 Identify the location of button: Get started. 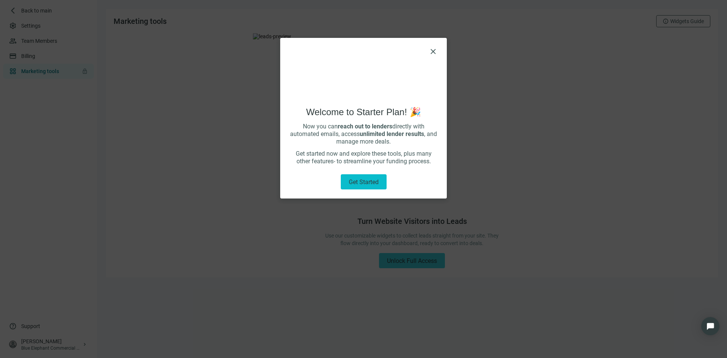
(364, 182).